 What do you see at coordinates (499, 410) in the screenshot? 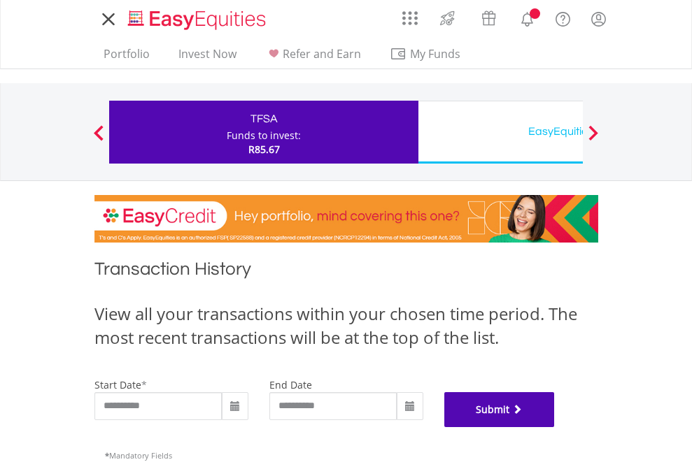
I see `button: Submit` at bounding box center [499, 410].